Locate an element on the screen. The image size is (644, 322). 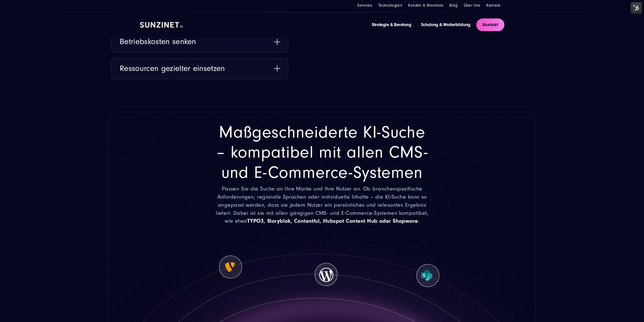
a: Strategie & Beratung is located at coordinates (391, 25).